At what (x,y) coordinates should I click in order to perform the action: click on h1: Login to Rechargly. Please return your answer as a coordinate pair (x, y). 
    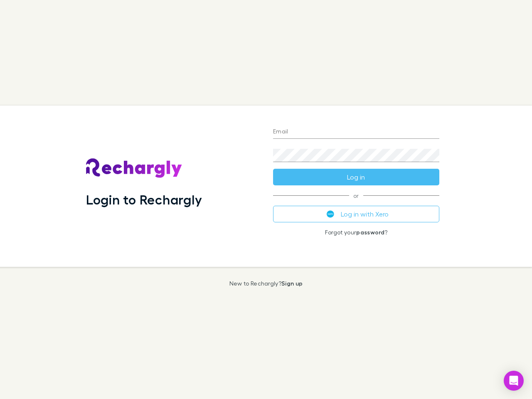
    Looking at the image, I should click on (144, 200).